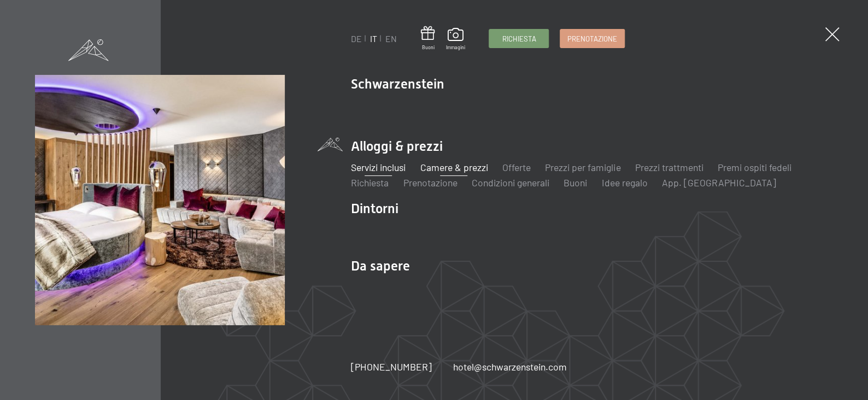  I want to click on a: IT, so click(373, 38).